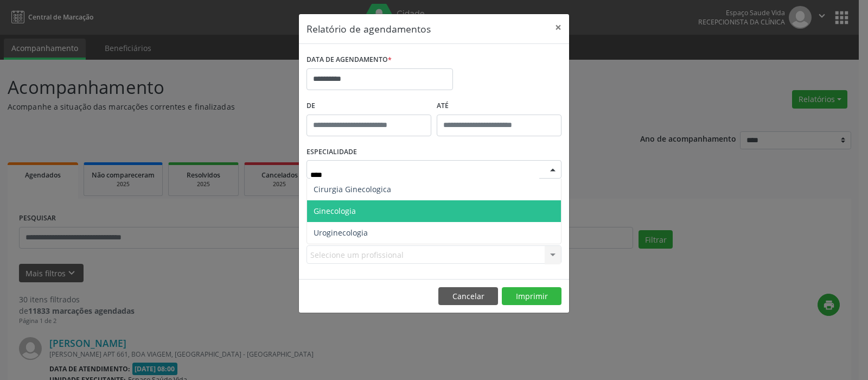 The image size is (868, 380). I want to click on button: Imprimir, so click(531, 296).